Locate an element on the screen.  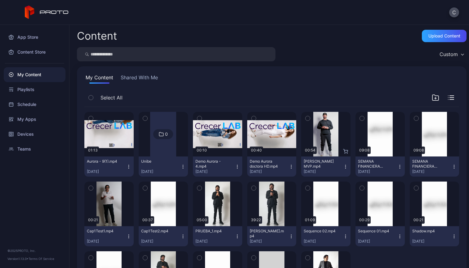
div: Custom is located at coordinates (449, 54).